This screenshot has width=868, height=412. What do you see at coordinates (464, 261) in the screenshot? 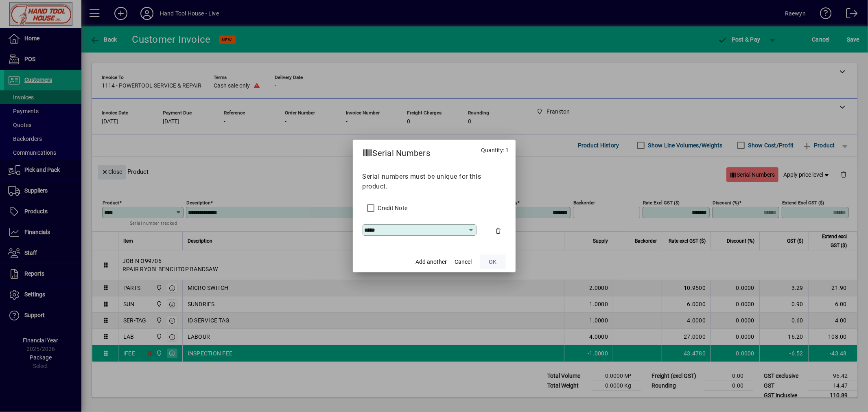
I see `span: Cancel` at bounding box center [464, 261].